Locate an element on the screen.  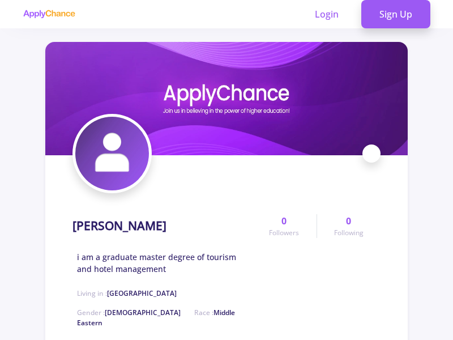
span: Living in : is located at coordinates (127, 293).